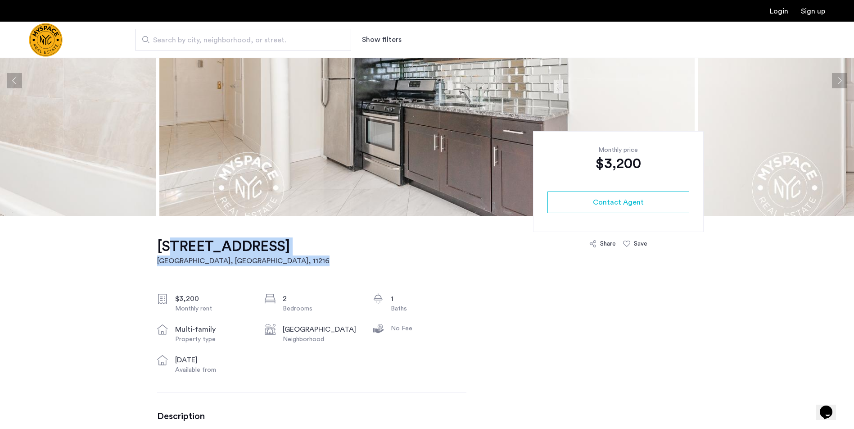  What do you see at coordinates (608, 244) in the screenshot?
I see `div: Share` at bounding box center [608, 244].